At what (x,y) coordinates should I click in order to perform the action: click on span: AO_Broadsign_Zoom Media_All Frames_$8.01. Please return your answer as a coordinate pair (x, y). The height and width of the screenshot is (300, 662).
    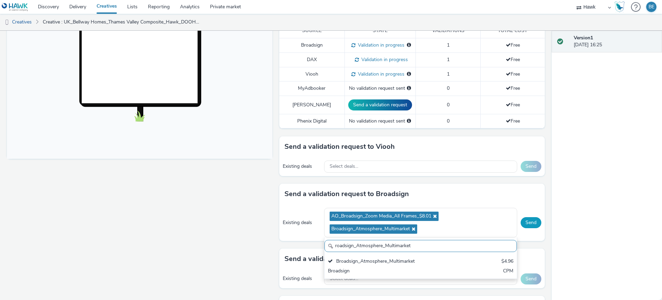
    Looking at the image, I should click on (381, 216).